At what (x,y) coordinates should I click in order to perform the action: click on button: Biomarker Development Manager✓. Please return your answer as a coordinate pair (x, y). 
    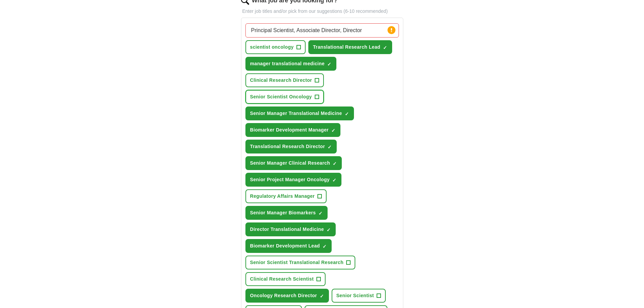
    Looking at the image, I should click on (293, 130).